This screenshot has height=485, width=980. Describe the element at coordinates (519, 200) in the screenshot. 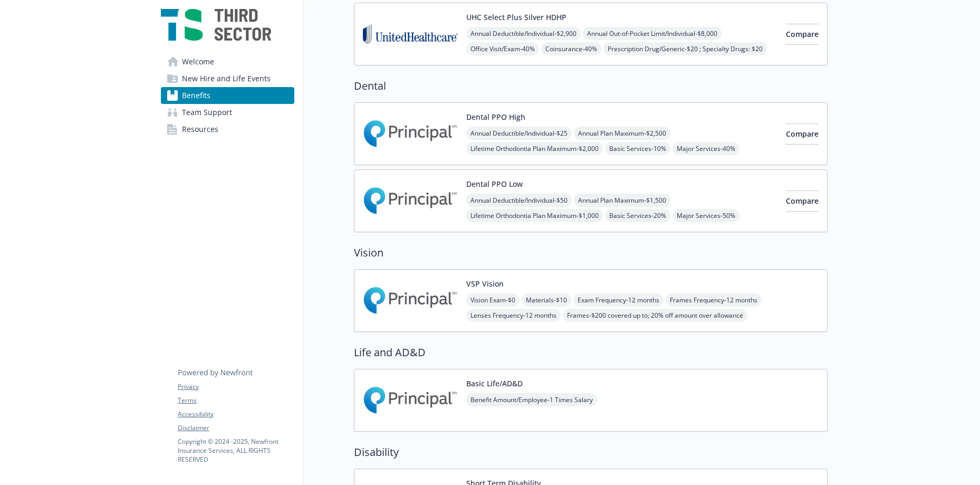

I see `span: Annual Deductible/Individual - $50` at that location.